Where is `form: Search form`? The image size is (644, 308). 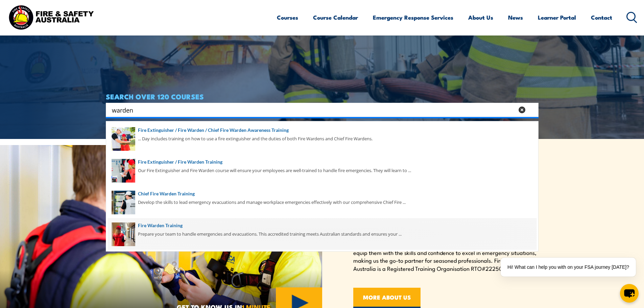 form: Search form is located at coordinates (314, 110).